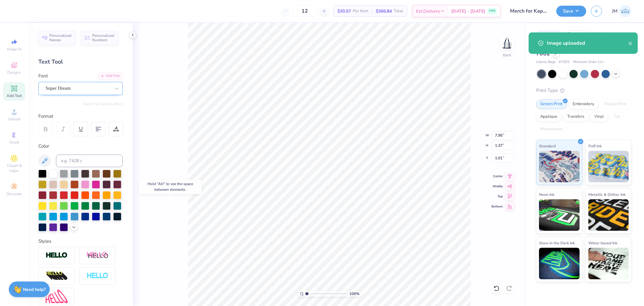 The image size is (644, 306). Describe the element at coordinates (14, 168) in the screenshot. I see `span: Clipart & logos` at that location.